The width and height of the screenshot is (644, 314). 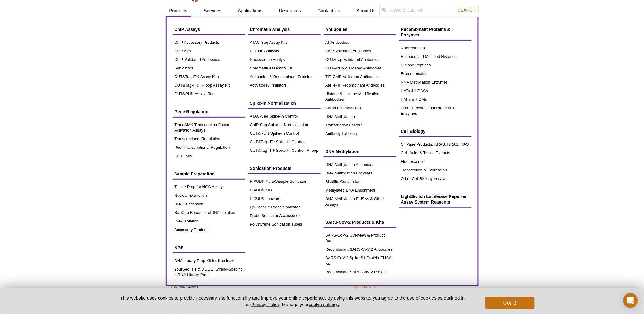 What do you see at coordinates (209, 42) in the screenshot?
I see `a: ChIP Accessory Products` at bounding box center [209, 42].